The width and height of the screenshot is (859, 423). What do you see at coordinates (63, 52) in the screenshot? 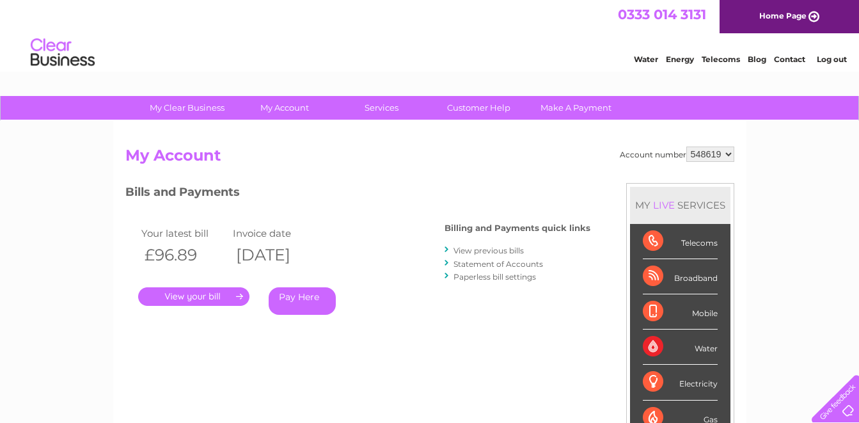
I see `img: logo.png` at bounding box center [63, 52].